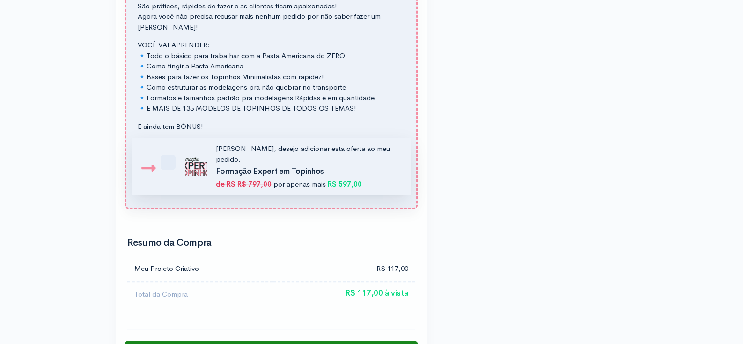  Describe the element at coordinates (200, 294) in the screenshot. I see `td: Total da Compra` at that location.